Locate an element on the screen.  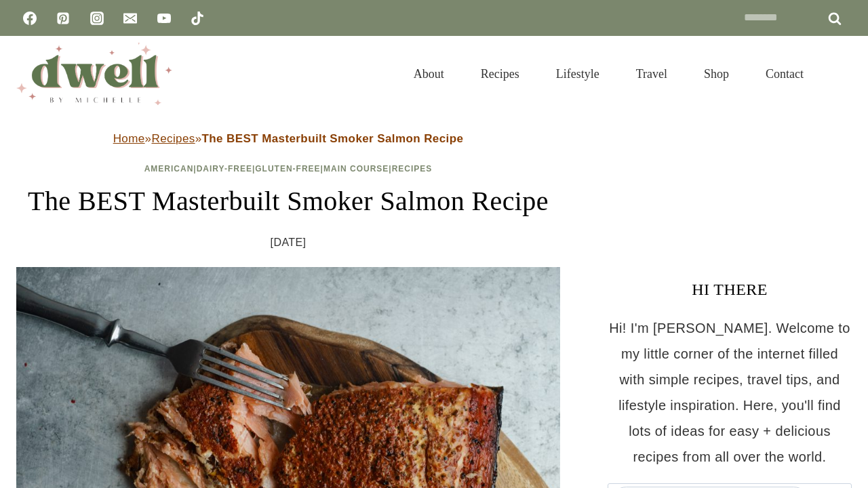
img: DWELL by michelle is located at coordinates (95, 74).